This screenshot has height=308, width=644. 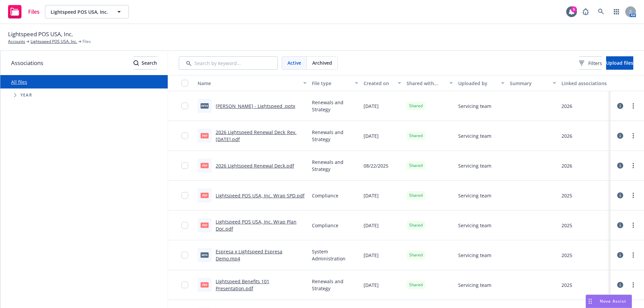 What do you see at coordinates (590, 301) in the screenshot?
I see `div: Drag to move` at bounding box center [590, 301].